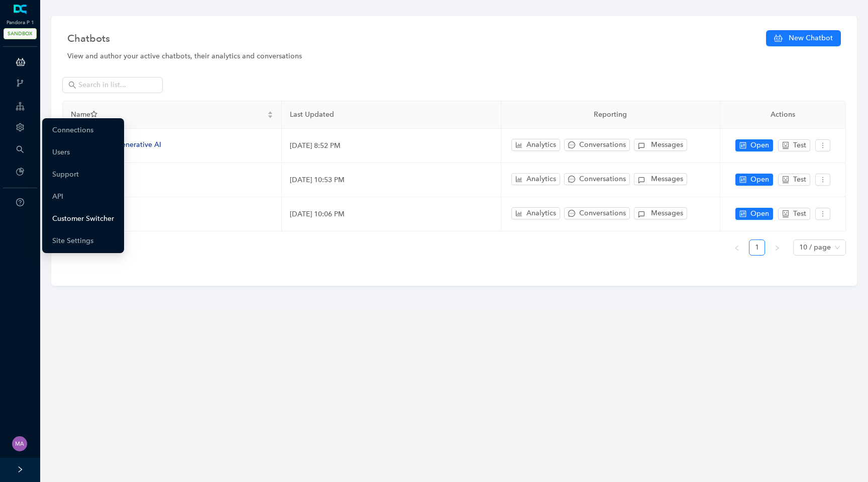 This screenshot has height=482, width=868. I want to click on a: 1, so click(757, 247).